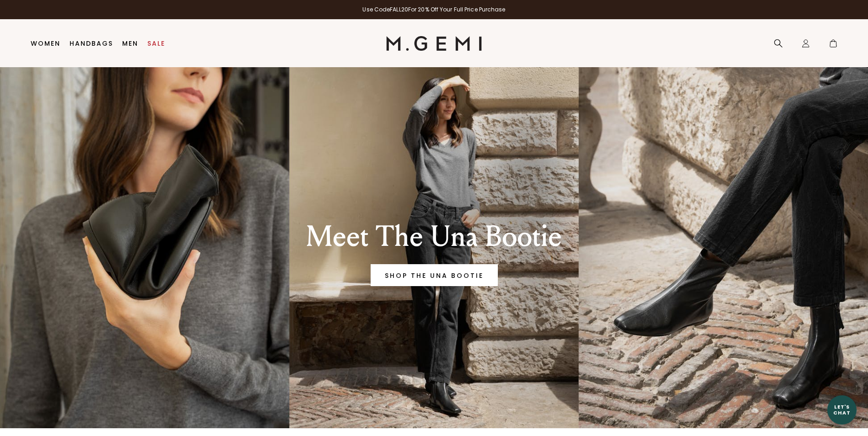  I want to click on div: Let's Chat, so click(841, 409).